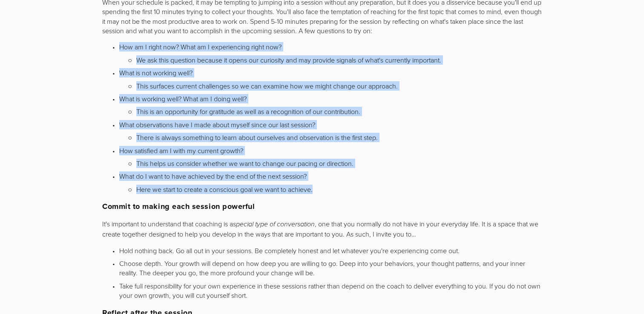 The image size is (644, 314). I want to click on p: Take full responsibility for your own experience in these sessions rather than depend on the coac..., so click(331, 291).